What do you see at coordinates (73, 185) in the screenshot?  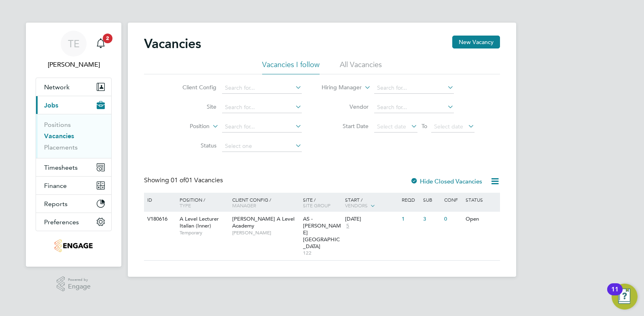 I see `button: Finance` at bounding box center [73, 185].